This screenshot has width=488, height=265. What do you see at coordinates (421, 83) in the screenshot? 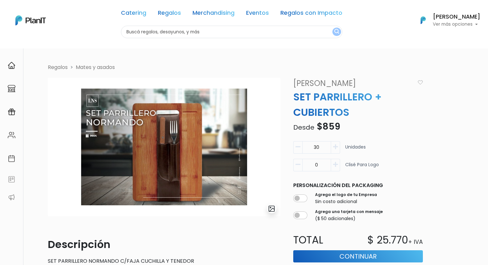
I see `img: heart_icon` at bounding box center [421, 83].